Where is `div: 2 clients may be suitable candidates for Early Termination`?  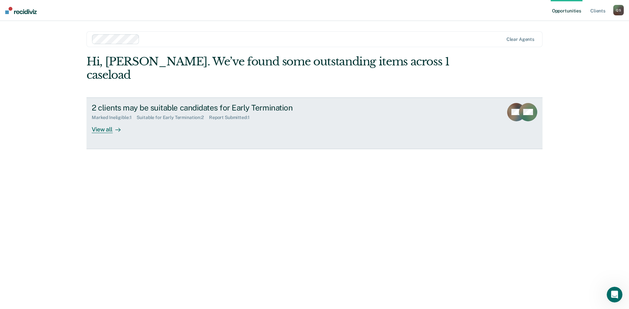 div: 2 clients may be suitable candidates for Early Termination is located at coordinates (207, 108).